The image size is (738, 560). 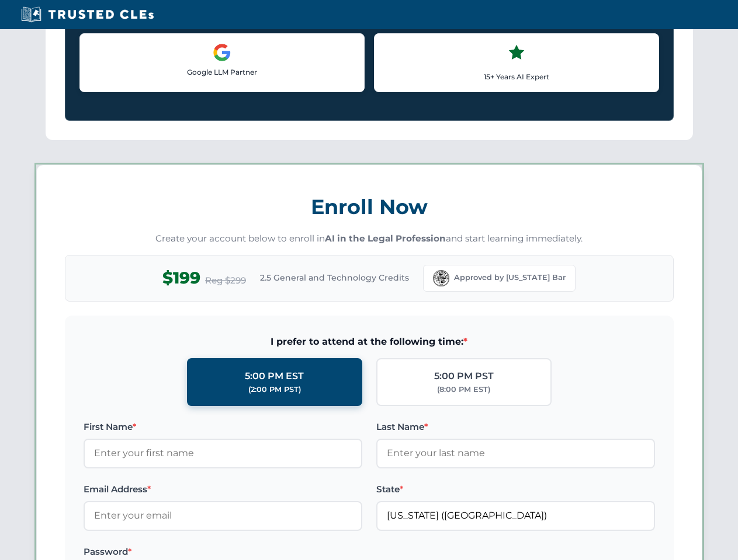 I want to click on p: Create your account below to enroll in and start learning immediately., so click(x=369, y=238).